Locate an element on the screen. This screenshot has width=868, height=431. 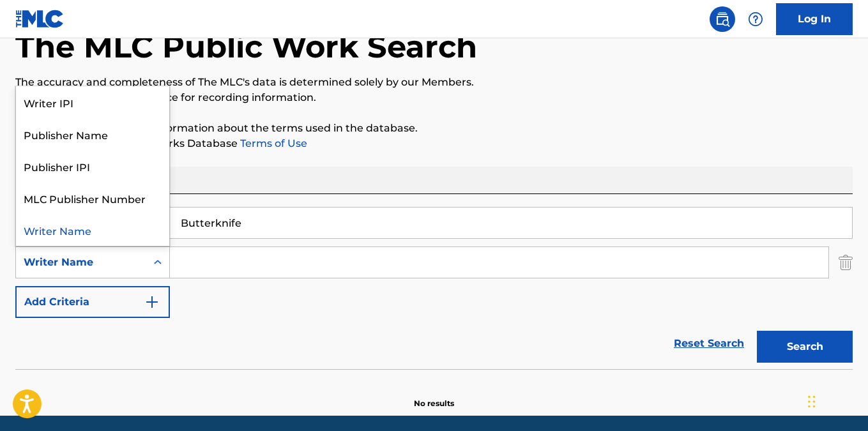
div: Writer IPI is located at coordinates (93, 102).